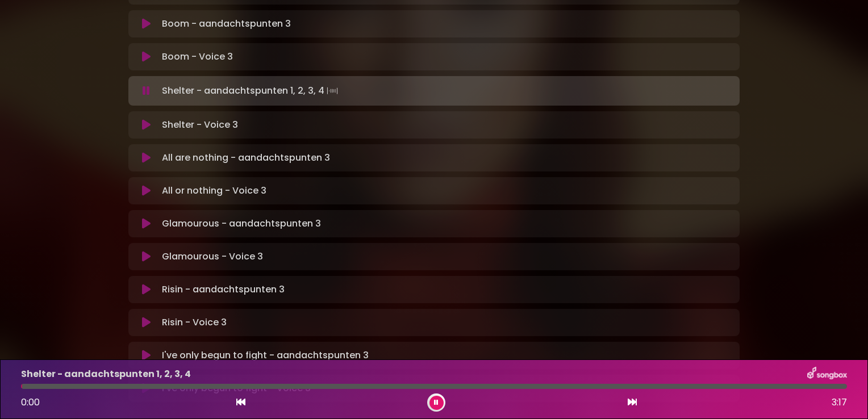  Describe the element at coordinates (826, 374) in the screenshot. I see `img: songbox-logo-white.png` at that location.